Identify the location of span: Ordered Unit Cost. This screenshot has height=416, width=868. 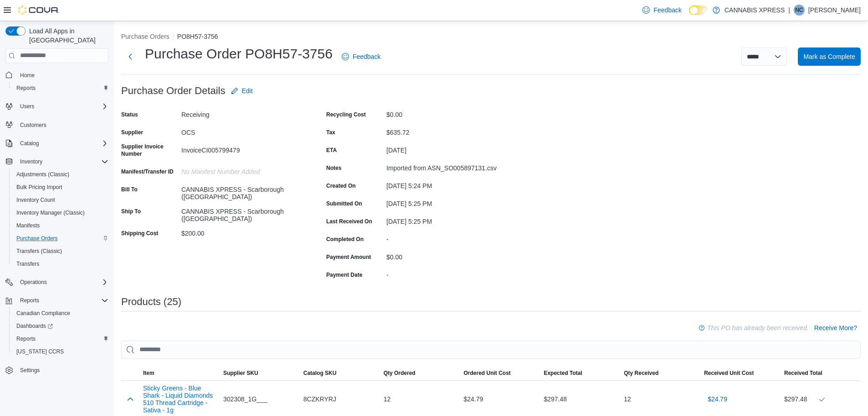
(487, 373).